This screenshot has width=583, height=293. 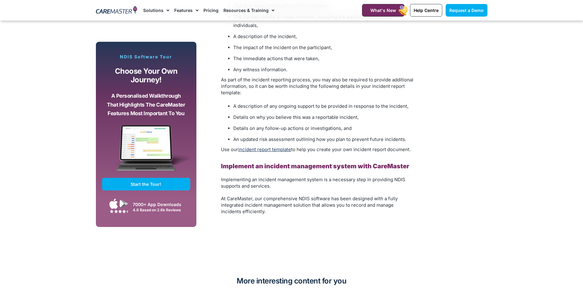 I want to click on img: CareMaster Logo, so click(x=116, y=10).